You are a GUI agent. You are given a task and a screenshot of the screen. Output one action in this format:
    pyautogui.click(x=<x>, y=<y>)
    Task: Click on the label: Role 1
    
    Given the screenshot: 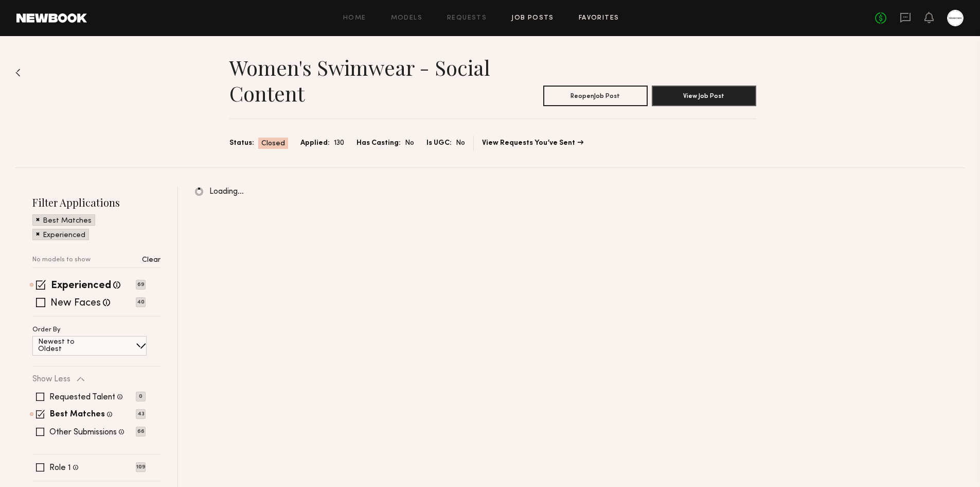 What is the action you would take?
    pyautogui.click(x=61, y=468)
    